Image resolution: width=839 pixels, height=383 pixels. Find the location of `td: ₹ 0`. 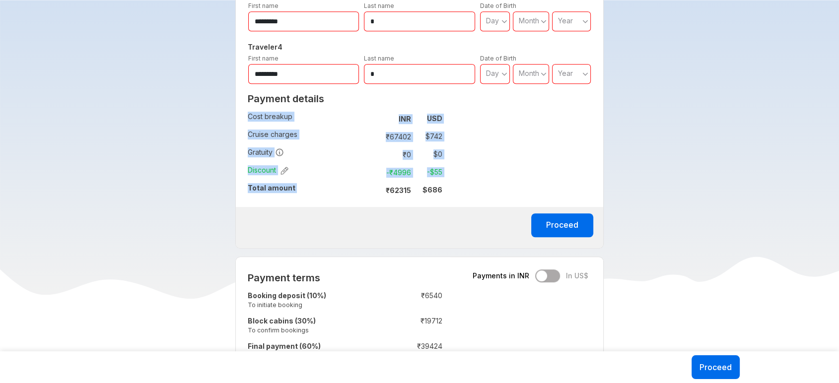

td: ₹ 0 is located at coordinates (394, 154).